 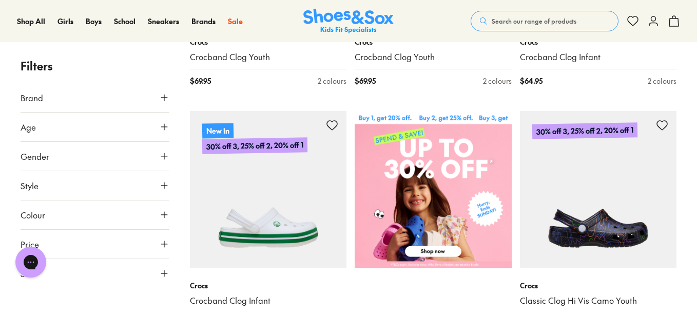 What do you see at coordinates (21, 19) in the screenshot?
I see `button: Gorgias live chat` at bounding box center [21, 19].